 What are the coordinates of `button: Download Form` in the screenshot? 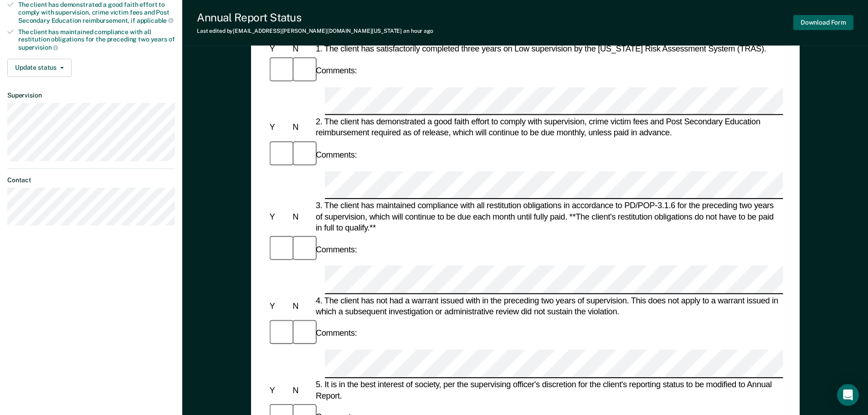 It's located at (823, 22).